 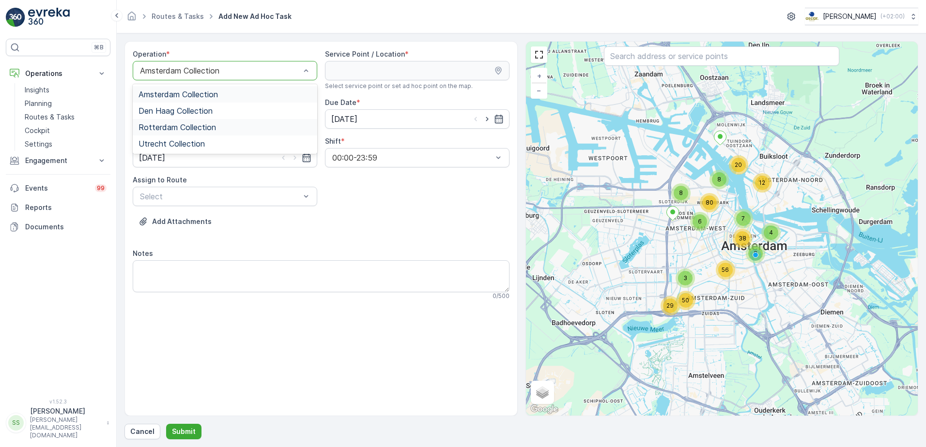 I want to click on span: 12, so click(x=761, y=183).